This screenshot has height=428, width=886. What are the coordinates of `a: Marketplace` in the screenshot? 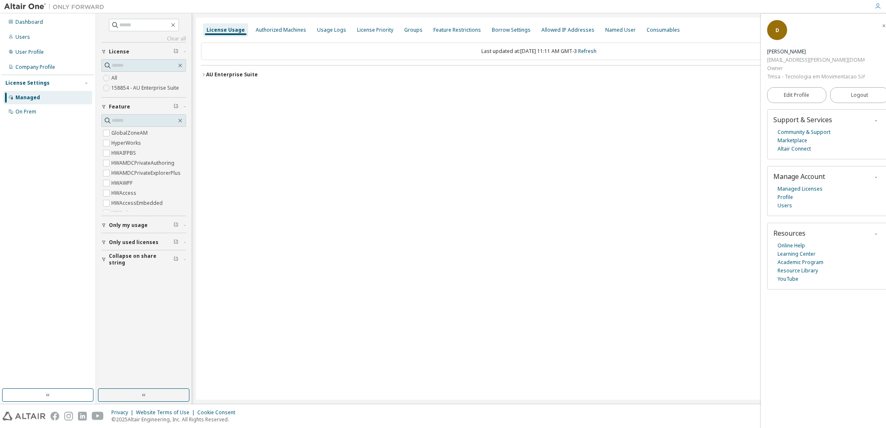 It's located at (792, 141).